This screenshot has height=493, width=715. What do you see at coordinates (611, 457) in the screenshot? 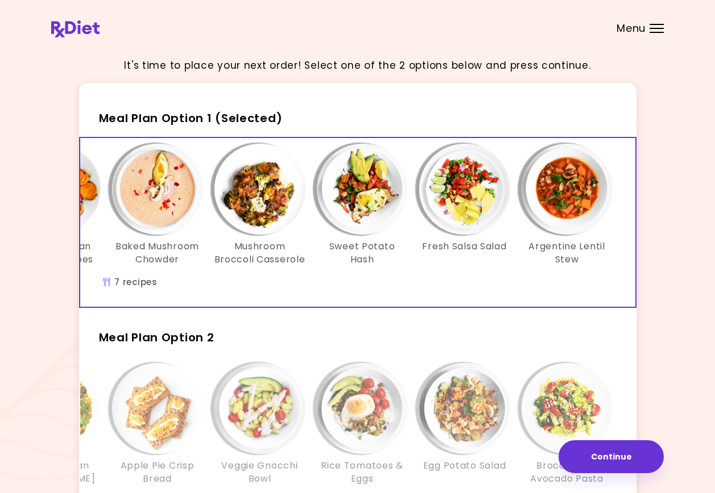
I see `button: Continue` at bounding box center [611, 457].